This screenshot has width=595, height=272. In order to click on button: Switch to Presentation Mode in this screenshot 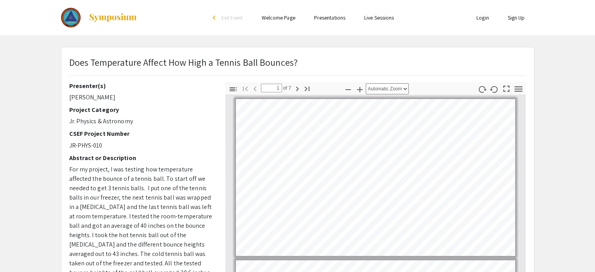, I will do `click(506, 88)`.